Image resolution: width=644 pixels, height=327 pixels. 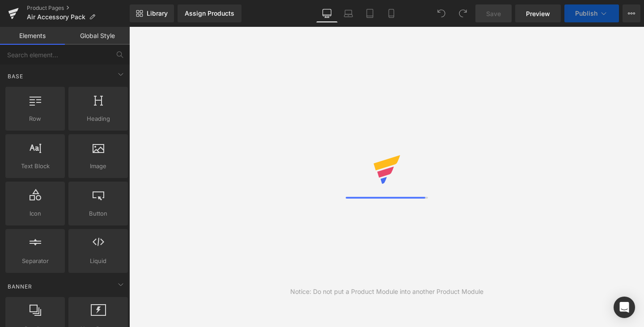 I want to click on a: Preview, so click(x=538, y=13).